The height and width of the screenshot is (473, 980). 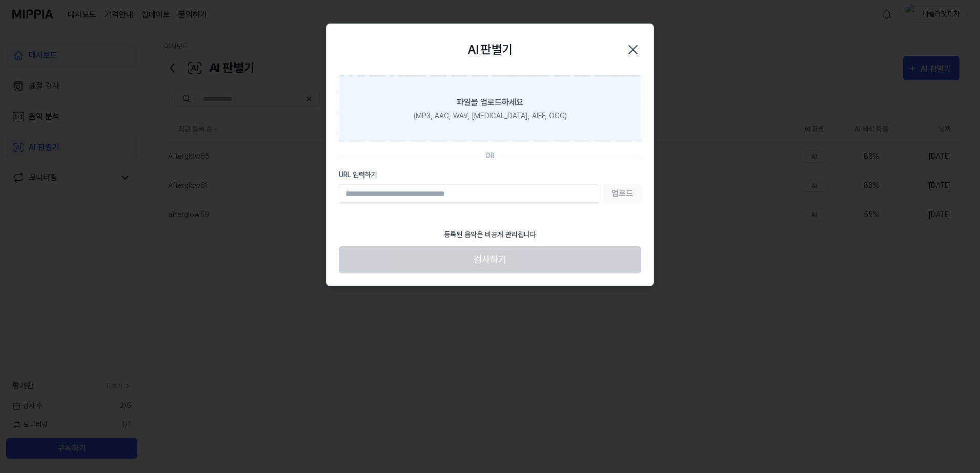 What do you see at coordinates (490, 235) in the screenshot?
I see `div: 등록된 음악은 비공개 관리됩니다` at bounding box center [490, 235].